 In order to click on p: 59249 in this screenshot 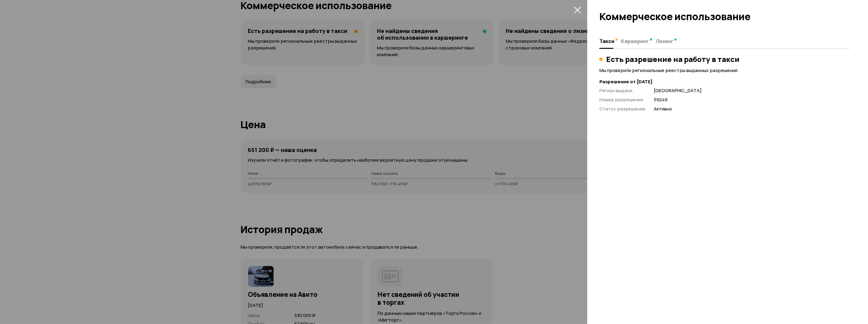, I will do `click(752, 100)`.